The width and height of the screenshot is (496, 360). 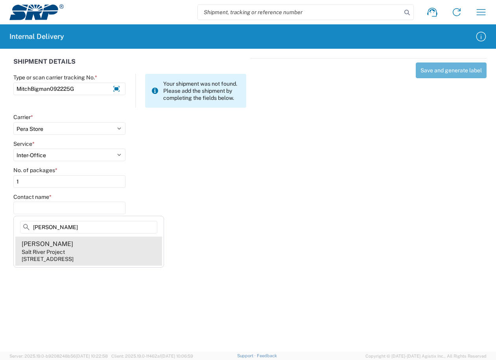 I want to click on label: No. of packages, so click(x=35, y=170).